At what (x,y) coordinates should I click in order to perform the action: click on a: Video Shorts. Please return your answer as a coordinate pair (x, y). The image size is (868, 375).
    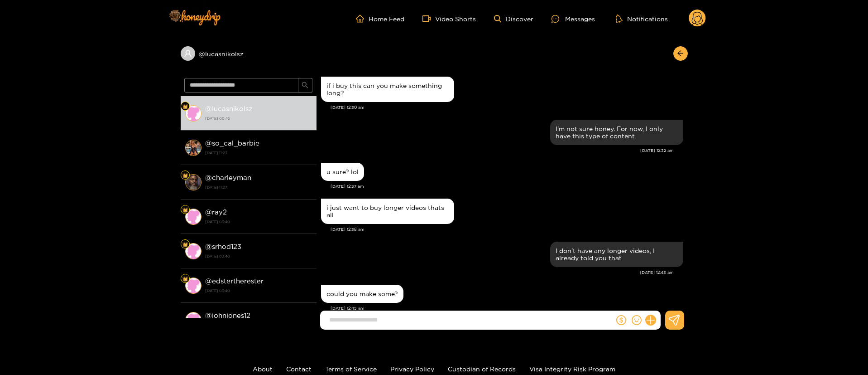
    Looking at the image, I should click on (449, 19).